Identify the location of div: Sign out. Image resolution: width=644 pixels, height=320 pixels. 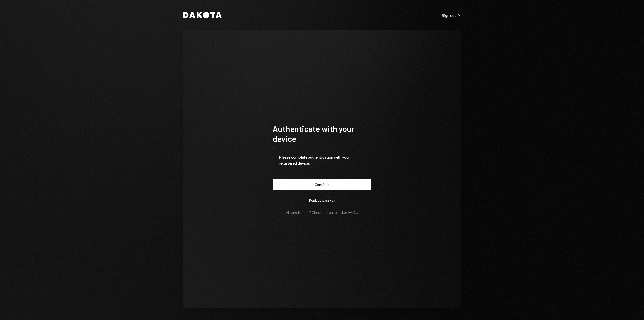
(451, 15).